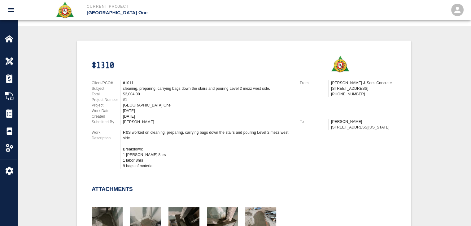  What do you see at coordinates (192, 66) in the screenshot?
I see `h1: #1310` at bounding box center [192, 66].